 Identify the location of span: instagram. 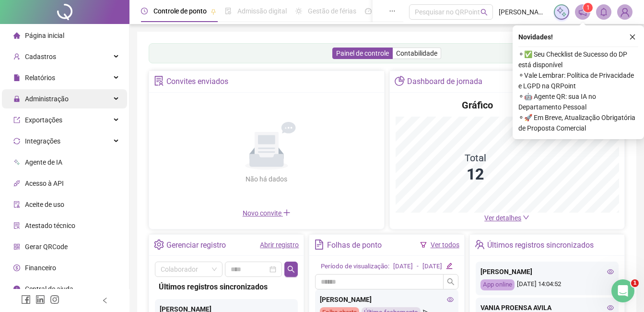
(54, 299).